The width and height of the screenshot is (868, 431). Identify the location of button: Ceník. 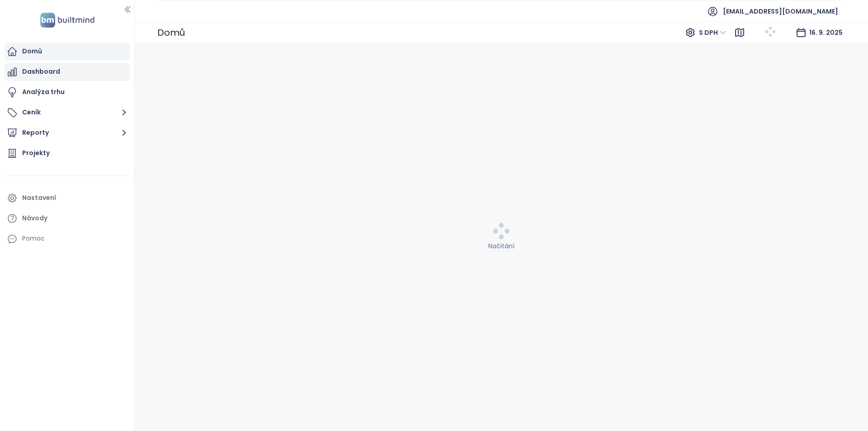
(67, 112).